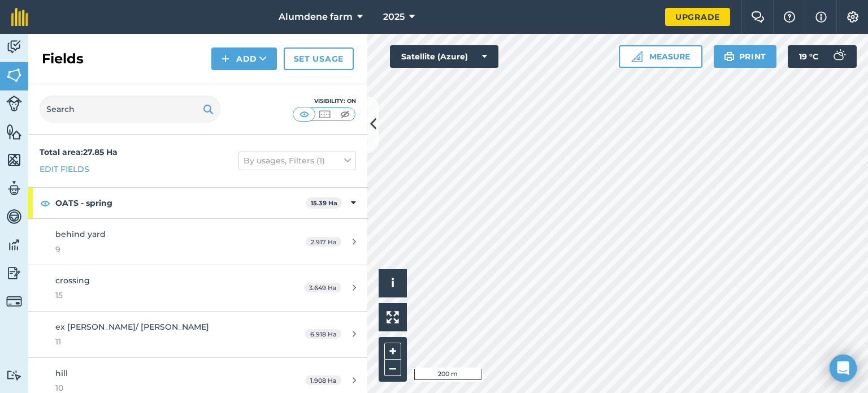 This screenshot has width=868, height=393. I want to click on span: 2025, so click(394, 17).